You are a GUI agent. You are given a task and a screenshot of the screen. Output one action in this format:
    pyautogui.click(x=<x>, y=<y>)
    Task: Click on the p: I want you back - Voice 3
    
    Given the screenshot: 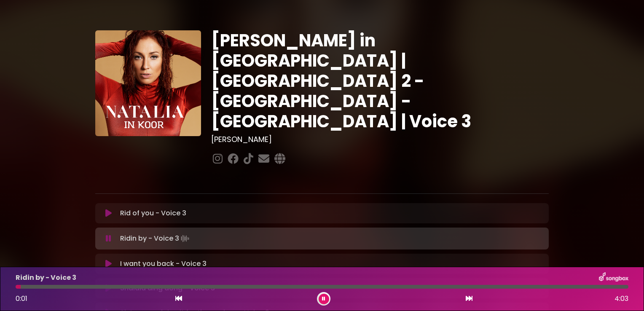 What is the action you would take?
    pyautogui.click(x=163, y=264)
    